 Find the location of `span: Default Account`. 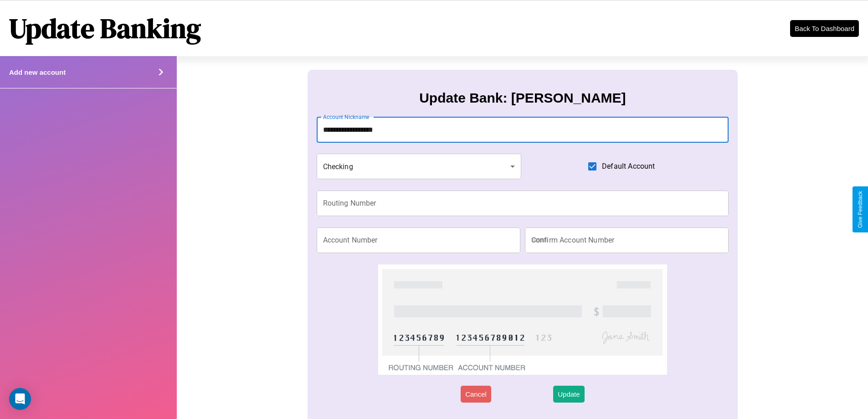

span: Default Account is located at coordinates (628, 167).